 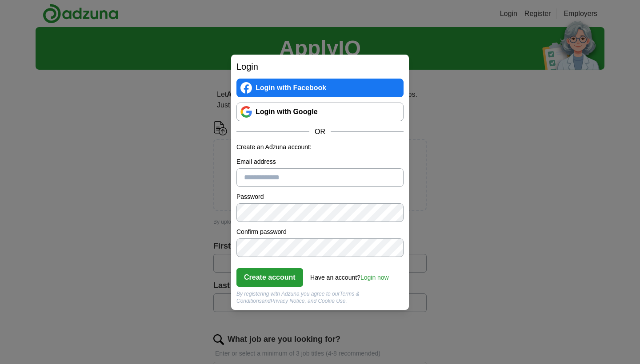 What do you see at coordinates (320, 232) in the screenshot?
I see `label: Confirm password` at bounding box center [320, 232].